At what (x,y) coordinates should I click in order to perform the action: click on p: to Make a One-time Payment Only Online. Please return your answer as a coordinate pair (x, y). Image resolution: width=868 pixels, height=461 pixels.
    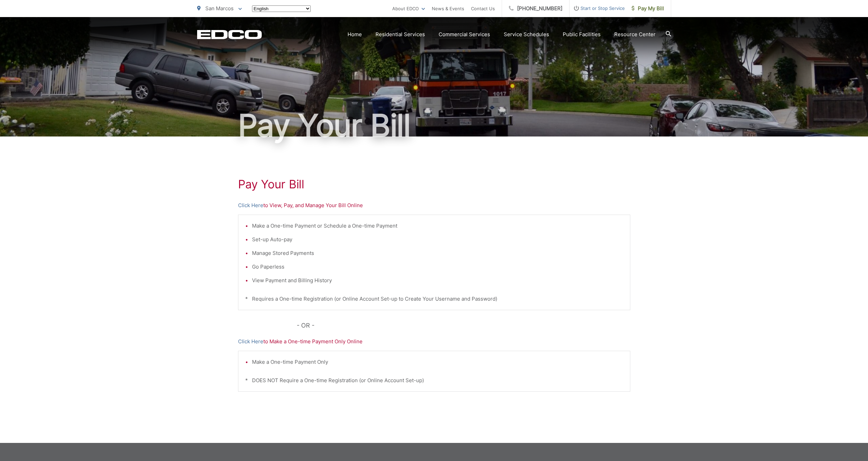
    Looking at the image, I should click on (434, 341).